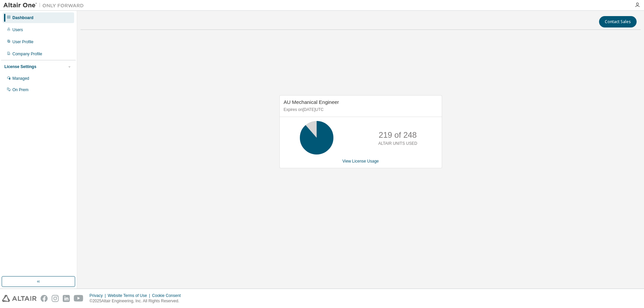  Describe the element at coordinates (617, 22) in the screenshot. I see `button: Contact Sales` at that location.